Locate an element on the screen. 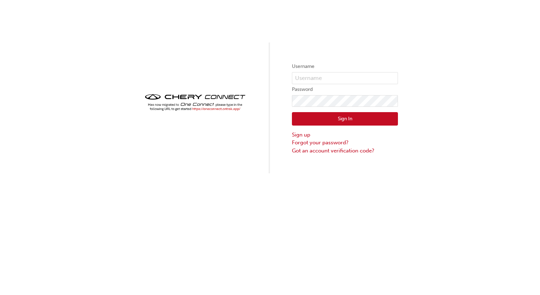  a: Sign up is located at coordinates (345, 135).